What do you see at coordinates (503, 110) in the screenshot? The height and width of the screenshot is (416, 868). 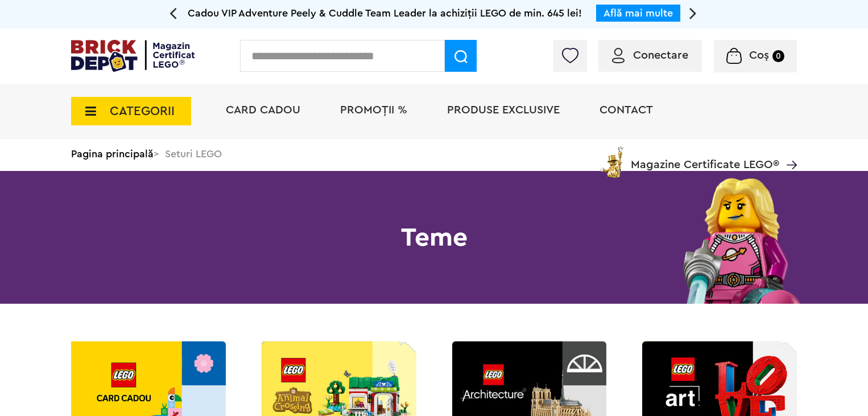 I see `a: Produse exclusive` at bounding box center [503, 110].